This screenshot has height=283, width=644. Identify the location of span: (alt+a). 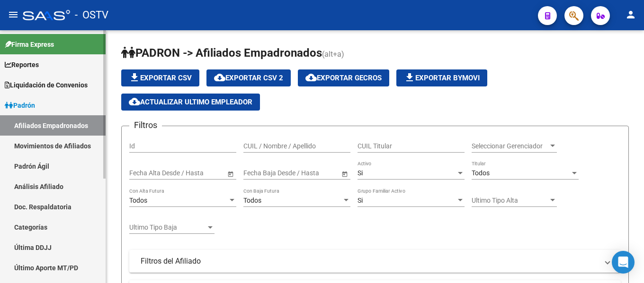
(333, 54).